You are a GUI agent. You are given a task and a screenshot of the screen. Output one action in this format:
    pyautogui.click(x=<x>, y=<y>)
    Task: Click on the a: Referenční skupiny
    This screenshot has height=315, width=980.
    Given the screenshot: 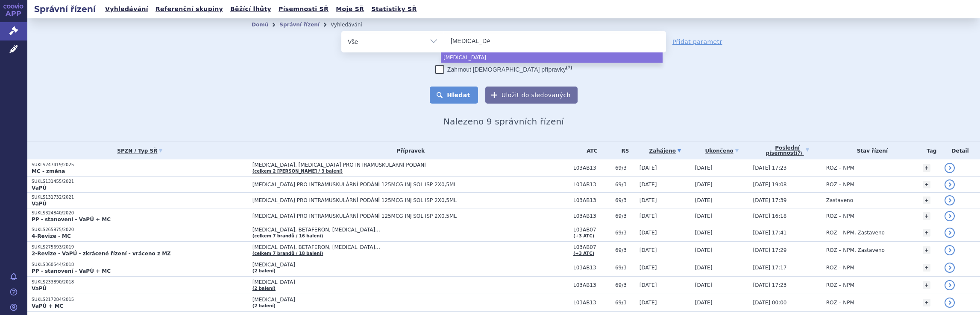 What is the action you would take?
    pyautogui.click(x=189, y=9)
    